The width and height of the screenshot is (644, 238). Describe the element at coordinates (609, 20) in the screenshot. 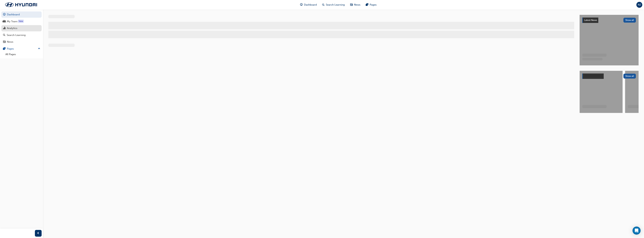

I see `a: Latest NewsShow all` at that location.